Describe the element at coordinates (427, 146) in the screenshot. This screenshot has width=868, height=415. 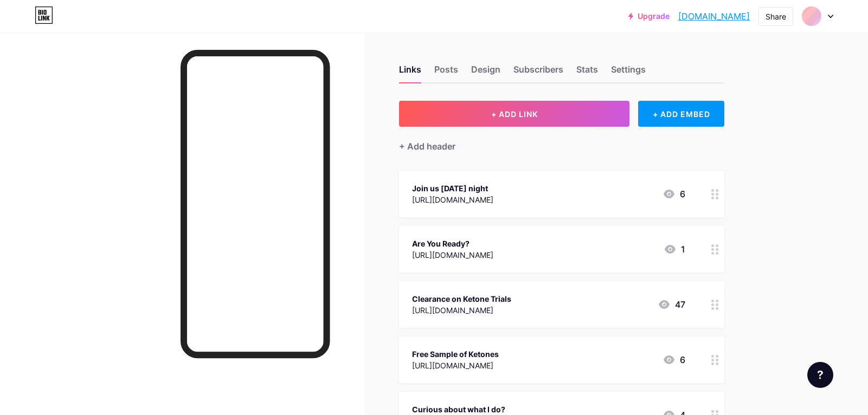
I see `div: + Add header` at that location.